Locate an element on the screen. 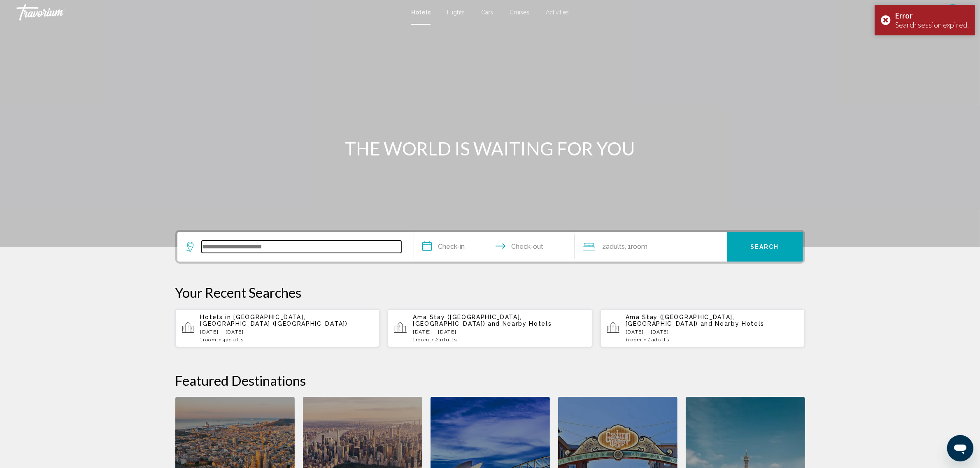 This screenshot has height=468, width=980. span: Hotels is located at coordinates (421, 12).